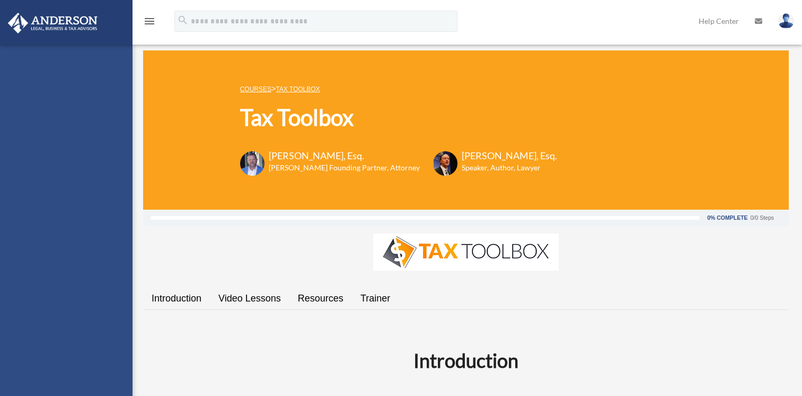 The image size is (802, 396). What do you see at coordinates (250, 298) in the screenshot?
I see `a: Video Lessons` at bounding box center [250, 298].